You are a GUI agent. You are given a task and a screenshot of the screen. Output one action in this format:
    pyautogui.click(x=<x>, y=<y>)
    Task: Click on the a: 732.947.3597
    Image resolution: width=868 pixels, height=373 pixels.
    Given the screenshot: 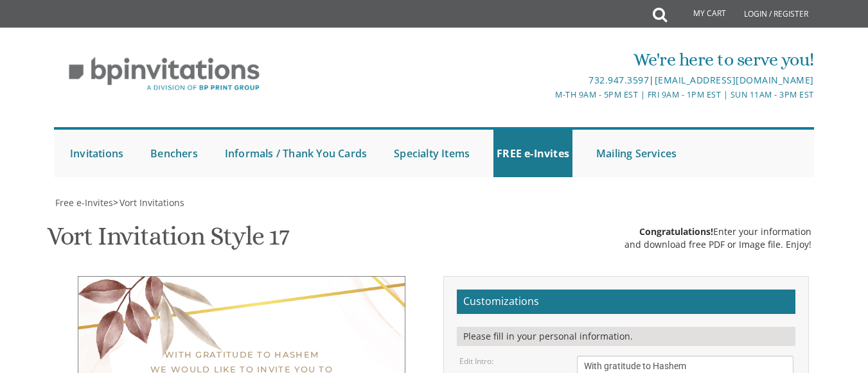 What is the action you would take?
    pyautogui.click(x=619, y=80)
    